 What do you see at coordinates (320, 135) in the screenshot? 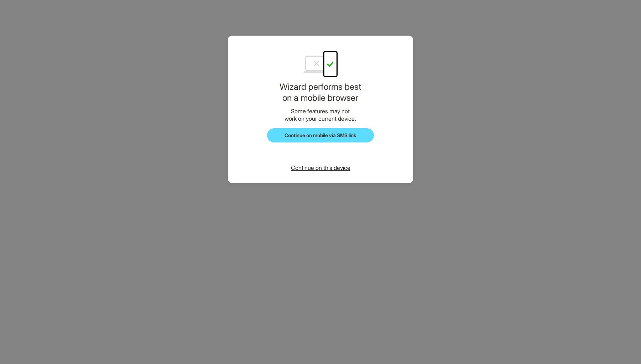
I see `span: Continue on mobile via SMS link` at bounding box center [320, 135].